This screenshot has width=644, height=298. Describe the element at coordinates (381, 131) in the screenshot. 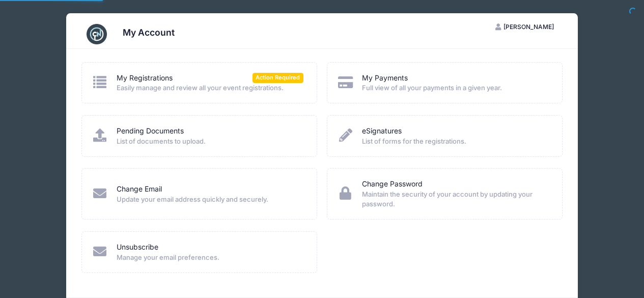

I see `a: eSignatures` at that location.